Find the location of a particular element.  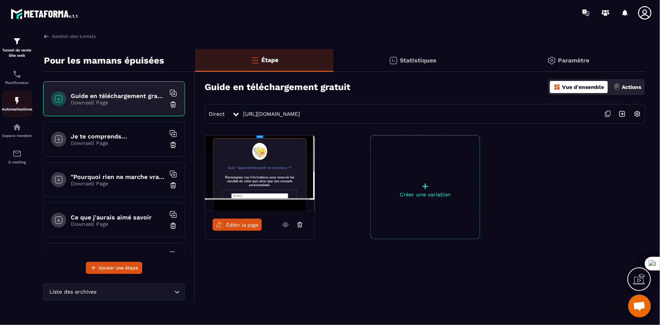

span: Ajouter une étape is located at coordinates (118, 268).